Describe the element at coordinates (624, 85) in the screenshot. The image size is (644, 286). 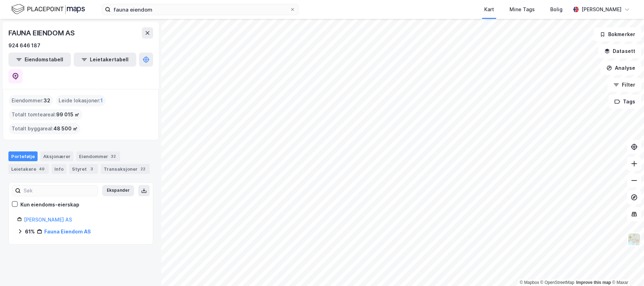
I see `button: Filter` at that location.